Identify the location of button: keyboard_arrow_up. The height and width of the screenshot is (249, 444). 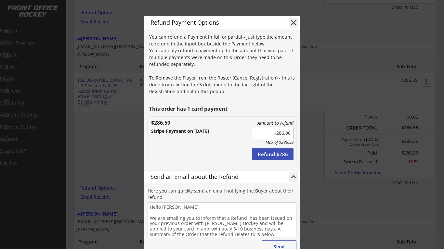
(293, 177).